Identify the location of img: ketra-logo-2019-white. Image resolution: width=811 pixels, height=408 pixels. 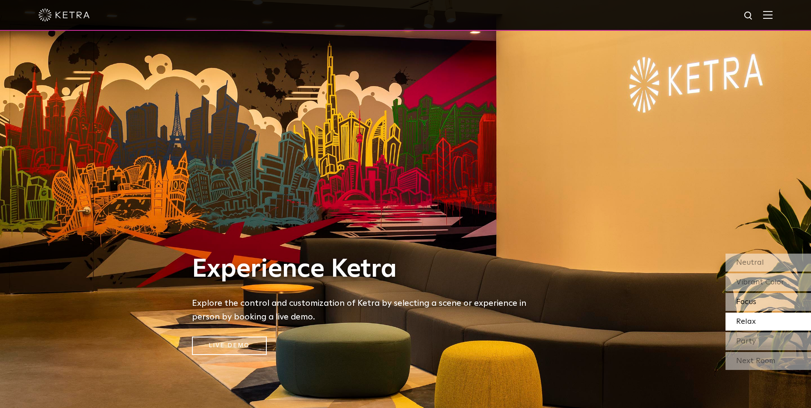
(64, 15).